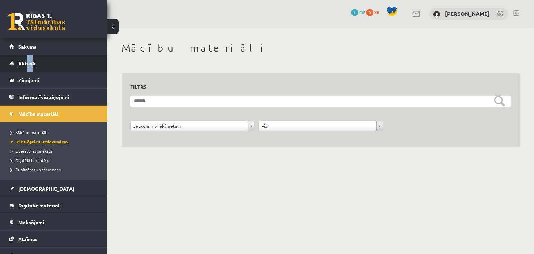  Describe the element at coordinates (374, 12) in the screenshot. I see `a: 0 xp` at that location.